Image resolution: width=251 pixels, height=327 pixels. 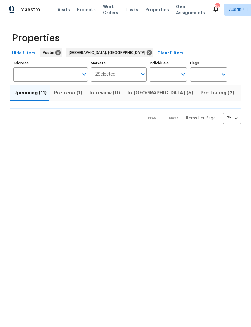 I want to click on span: Work Orders, so click(x=110, y=10).